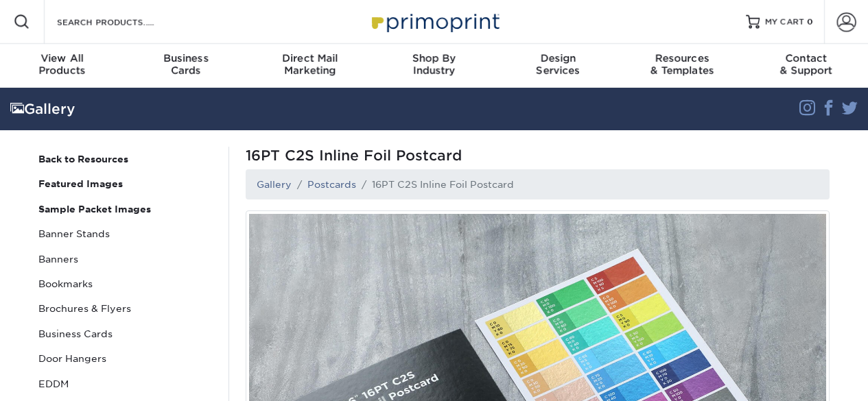  What do you see at coordinates (125, 334) in the screenshot?
I see `a: Business Cards` at bounding box center [125, 334].